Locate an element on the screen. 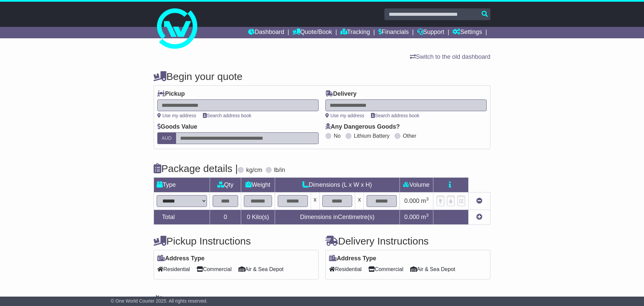  label: lb/in is located at coordinates (279, 170).